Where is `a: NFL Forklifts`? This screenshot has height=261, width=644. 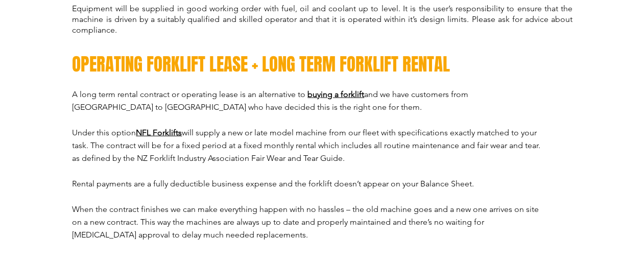
a: NFL Forklifts is located at coordinates (159, 132).